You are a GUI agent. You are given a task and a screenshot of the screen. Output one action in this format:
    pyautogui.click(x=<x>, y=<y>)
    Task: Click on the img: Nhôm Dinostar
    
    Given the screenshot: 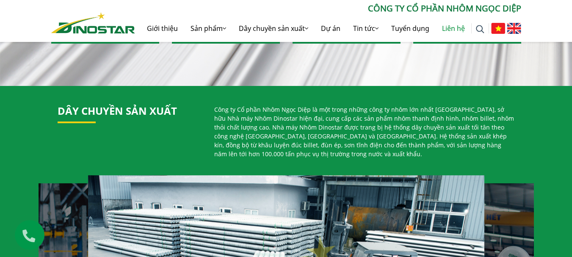 What is the action you would take?
    pyautogui.click(x=93, y=23)
    